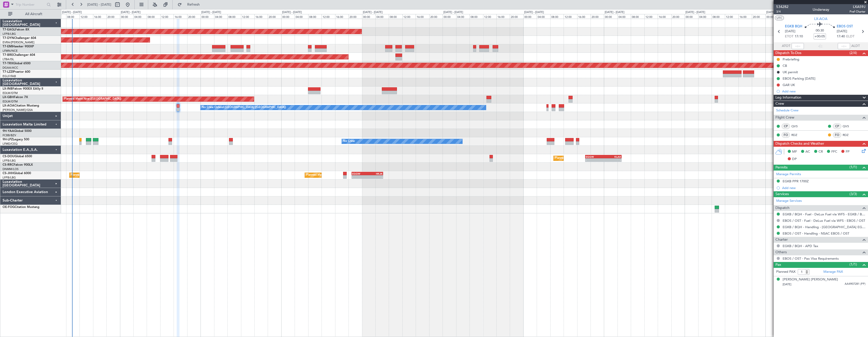 This screenshot has width=868, height=337. I want to click on a: LX-AOACitation Mustang, so click(21, 106).